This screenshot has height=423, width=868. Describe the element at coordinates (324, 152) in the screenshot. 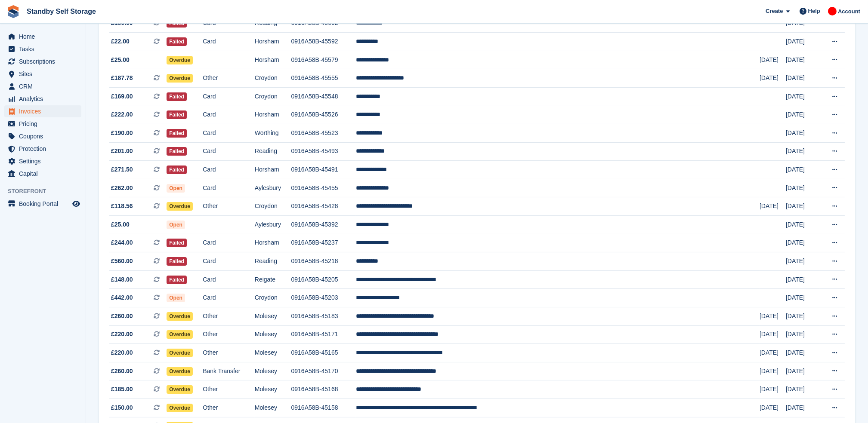

I see `td: 0916A58B-45493` at that location.